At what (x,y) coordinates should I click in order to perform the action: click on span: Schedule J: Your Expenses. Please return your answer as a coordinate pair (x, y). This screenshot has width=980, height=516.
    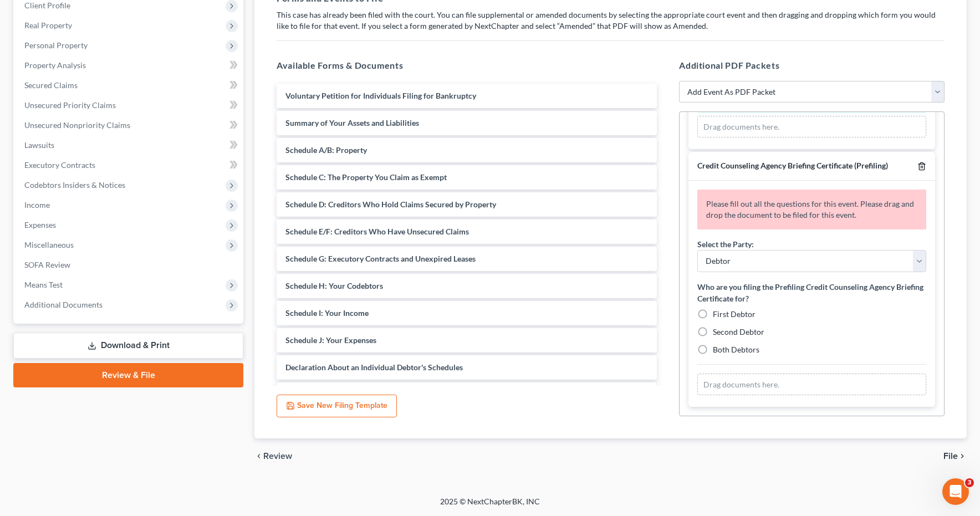
    Looking at the image, I should click on (331, 340).